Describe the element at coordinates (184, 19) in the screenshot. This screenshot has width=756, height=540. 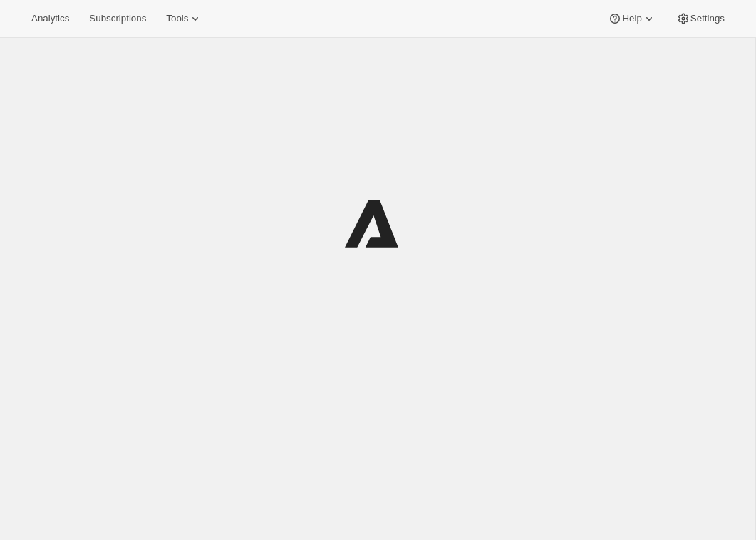
I see `button: Tools` at that location.